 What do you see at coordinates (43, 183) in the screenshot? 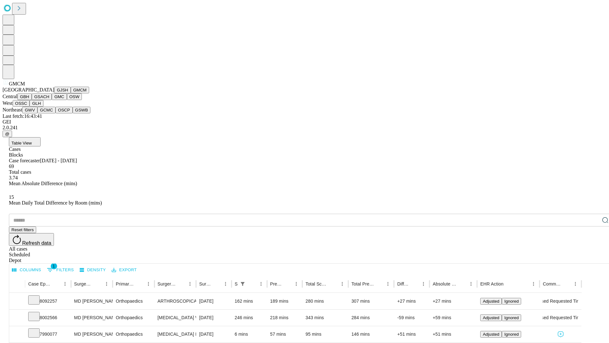
I see `span: Mean Absolute Difference (mins)` at bounding box center [43, 183].